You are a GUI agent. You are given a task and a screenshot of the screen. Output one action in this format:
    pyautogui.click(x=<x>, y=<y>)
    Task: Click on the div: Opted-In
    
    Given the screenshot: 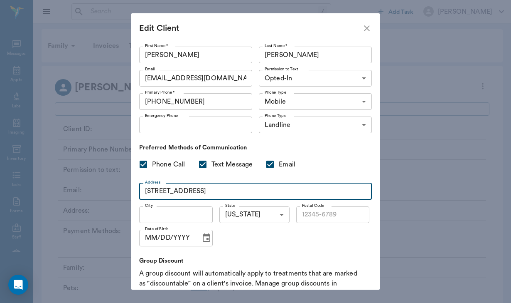 What is the action you would take?
    pyautogui.click(x=315, y=78)
    